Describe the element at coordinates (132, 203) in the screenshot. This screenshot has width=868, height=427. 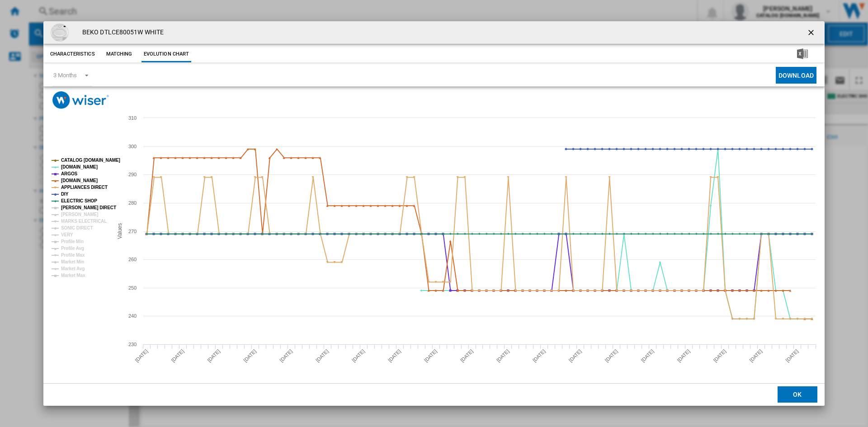
I see `tspan: 280` at that location.